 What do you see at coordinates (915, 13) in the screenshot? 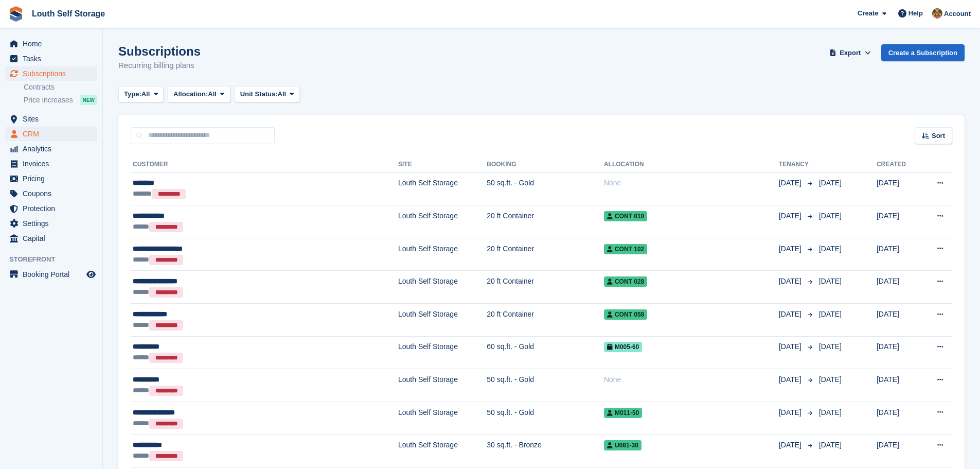
I see `span: Help` at bounding box center [915, 13].